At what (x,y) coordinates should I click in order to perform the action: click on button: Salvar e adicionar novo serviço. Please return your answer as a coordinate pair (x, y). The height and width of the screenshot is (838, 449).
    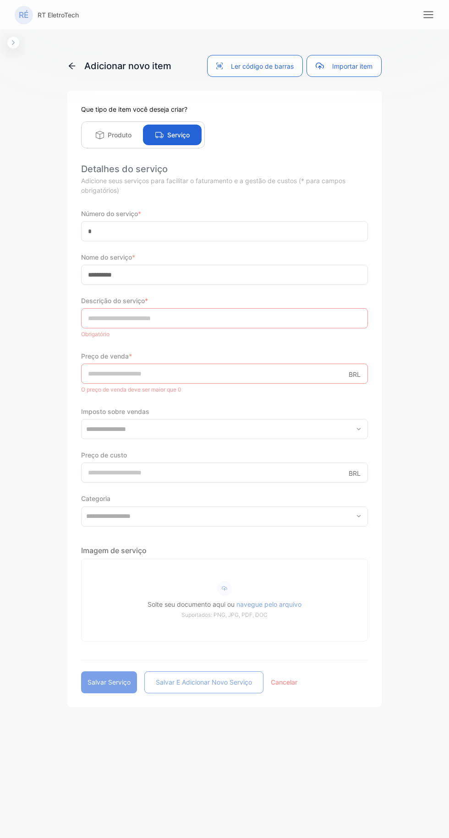
    Looking at the image, I should click on (204, 682).